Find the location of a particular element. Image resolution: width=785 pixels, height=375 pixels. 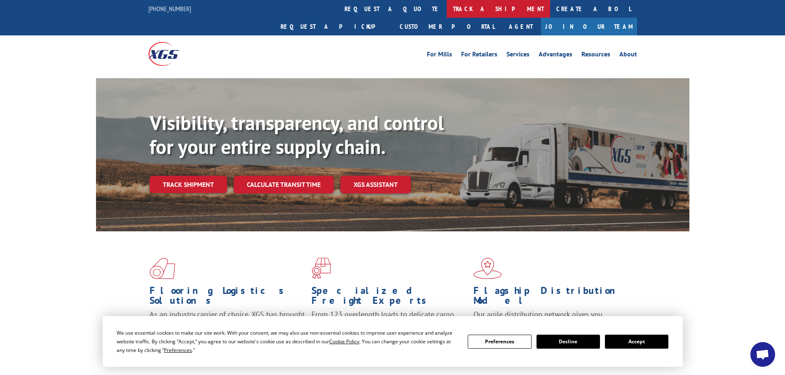

div: Cookie Consent Prompt is located at coordinates (393, 342).